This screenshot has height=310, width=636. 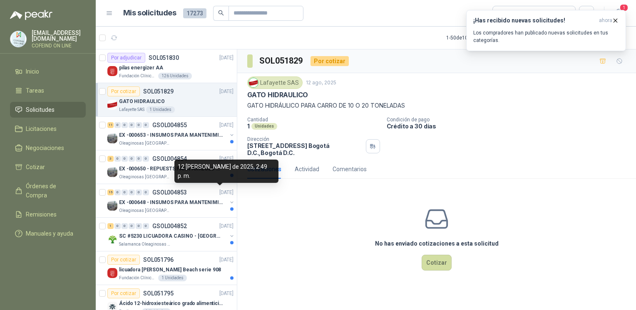 I want to click on span: ahora, so click(x=605, y=20).